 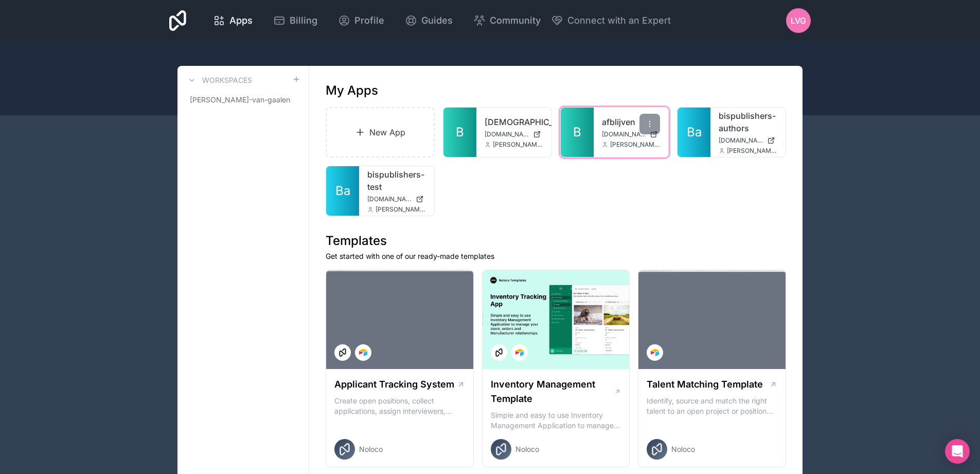 What do you see at coordinates (241, 20) in the screenshot?
I see `span: Apps` at bounding box center [241, 20].